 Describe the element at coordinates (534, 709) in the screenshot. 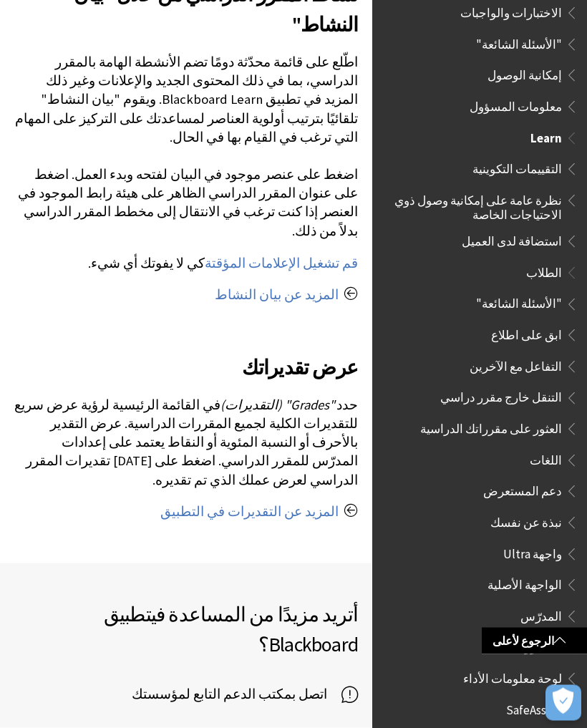

I see `span: SafeAssign` at that location.